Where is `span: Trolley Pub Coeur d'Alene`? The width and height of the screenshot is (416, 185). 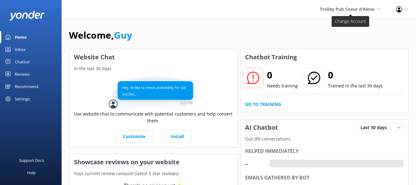 span: Trolley Pub Coeur d'Alene is located at coordinates (347, 9).